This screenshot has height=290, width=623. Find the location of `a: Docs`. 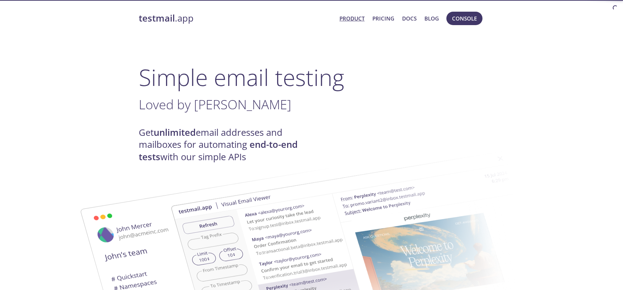

a: Docs is located at coordinates (409, 18).